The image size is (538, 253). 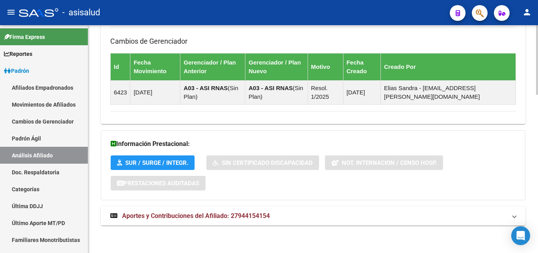 What do you see at coordinates (313, 41) in the screenshot?
I see `h3: Cambios de Gerenciador` at bounding box center [313, 41].